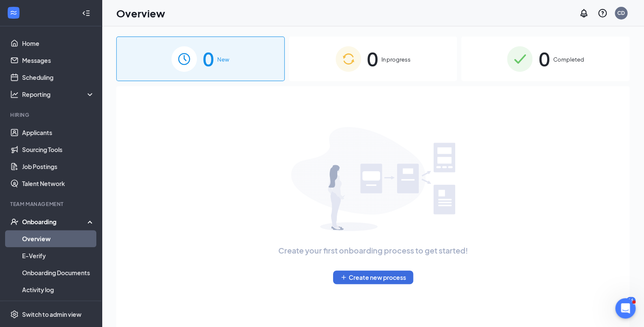 The height and width of the screenshot is (327, 644). Describe the element at coordinates (373, 250) in the screenshot. I see `span: Create your first onboarding process to get started!` at that location.